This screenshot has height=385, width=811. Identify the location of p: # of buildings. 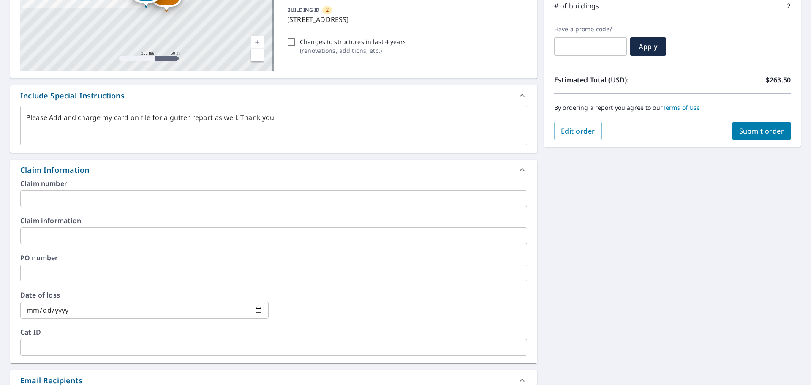
(577, 6).